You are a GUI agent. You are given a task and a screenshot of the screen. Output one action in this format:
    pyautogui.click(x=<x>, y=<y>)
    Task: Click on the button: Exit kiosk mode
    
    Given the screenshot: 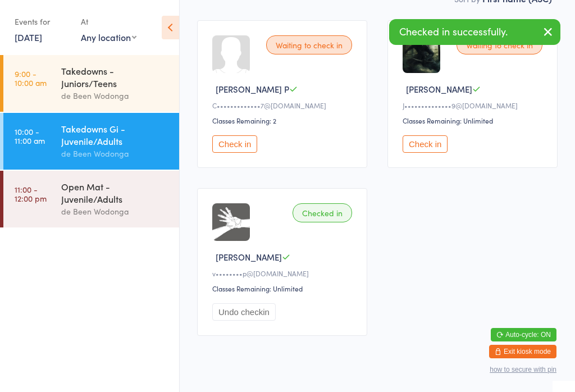 What is the action you would take?
    pyautogui.click(x=523, y=351)
    